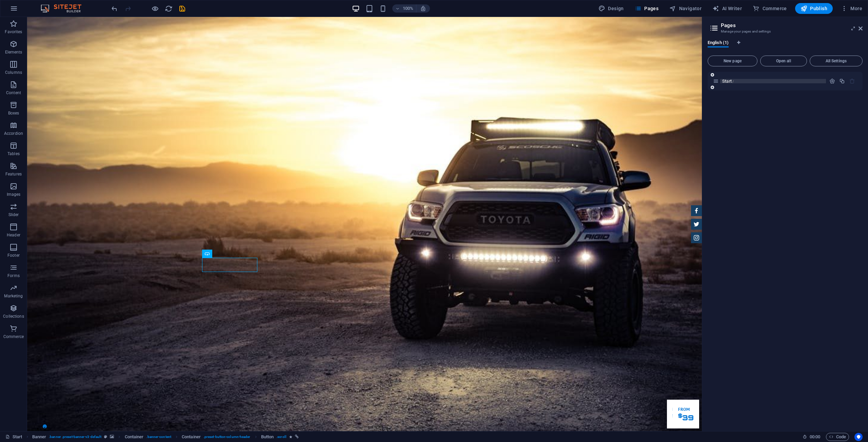 The width and height of the screenshot is (868, 442). What do you see at coordinates (14, 154) in the screenshot?
I see `p: Tables` at bounding box center [14, 154].